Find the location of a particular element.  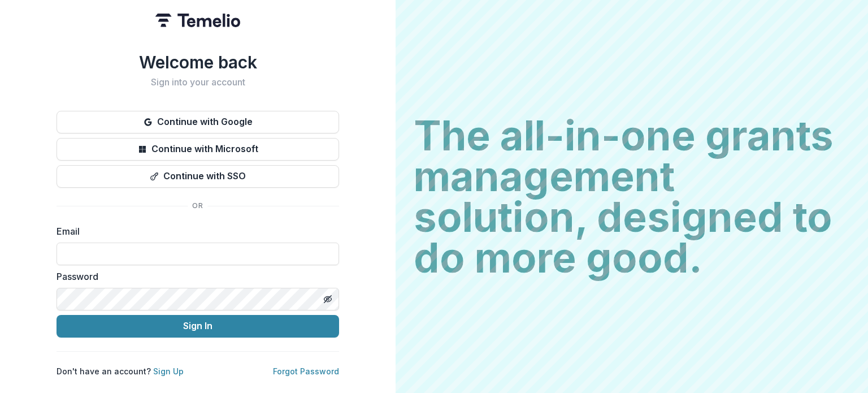

button: Continue with Google is located at coordinates (198, 122).